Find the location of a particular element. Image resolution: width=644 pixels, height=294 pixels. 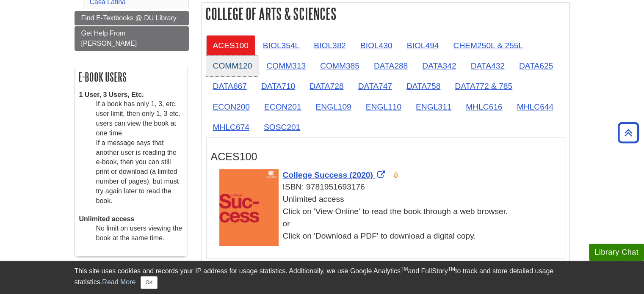

a: MHLC644 is located at coordinates (535, 107).